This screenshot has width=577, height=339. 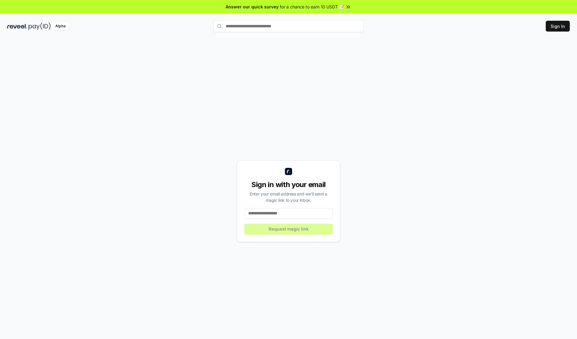 I want to click on span: for a chance to earn 10 USDT 📝, so click(x=312, y=7).